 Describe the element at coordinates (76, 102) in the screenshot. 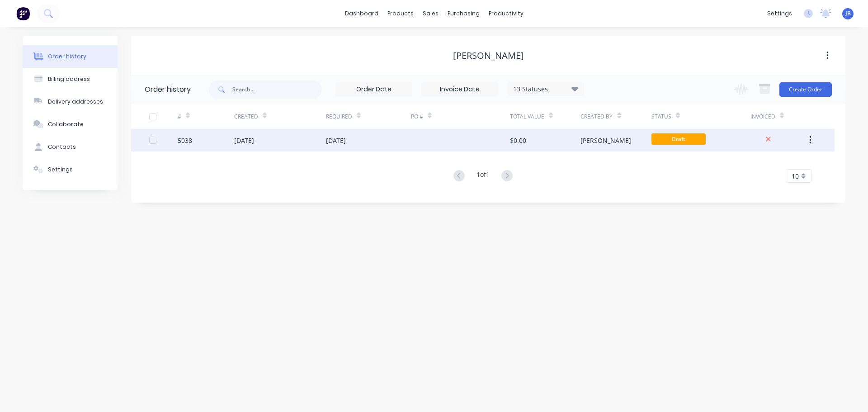

I see `div: Delivery addresses` at that location.